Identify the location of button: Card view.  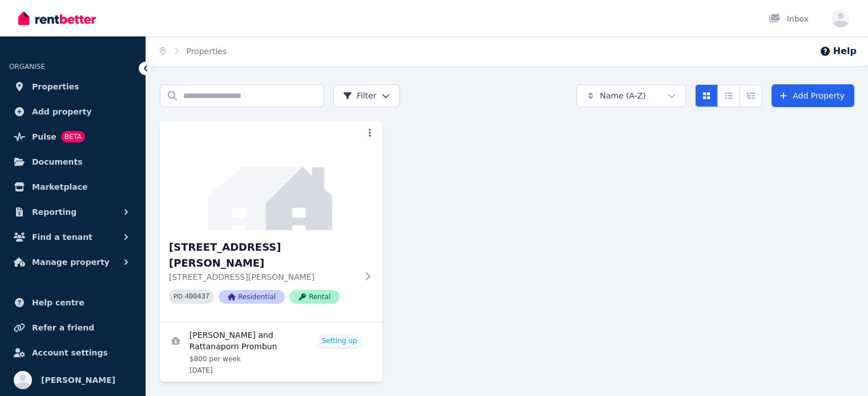
(706, 96).